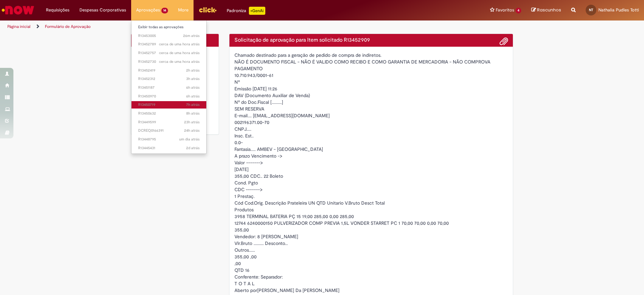  Describe the element at coordinates (192, 130) in the screenshot. I see `span: 24h atrás` at that location.